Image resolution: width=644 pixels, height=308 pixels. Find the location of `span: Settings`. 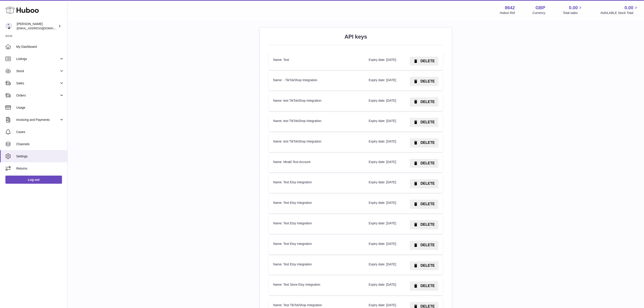

span: Settings is located at coordinates (40, 156).